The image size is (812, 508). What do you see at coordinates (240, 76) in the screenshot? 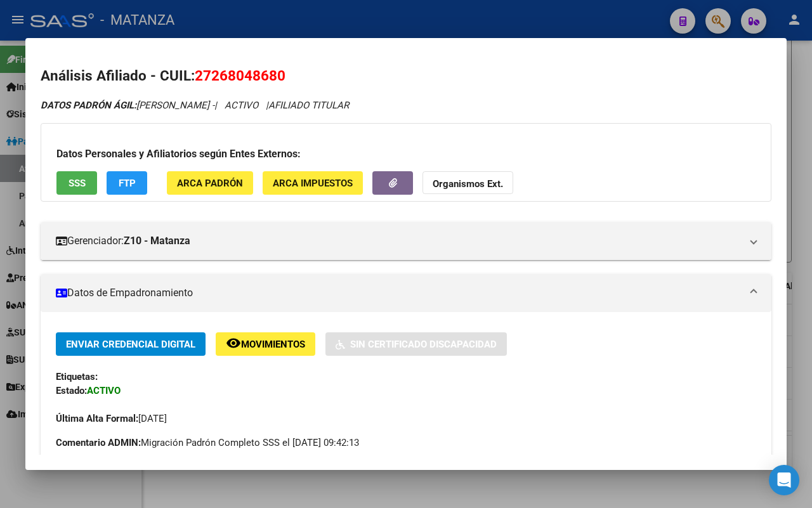
I see `span: 27268048680` at bounding box center [240, 76].